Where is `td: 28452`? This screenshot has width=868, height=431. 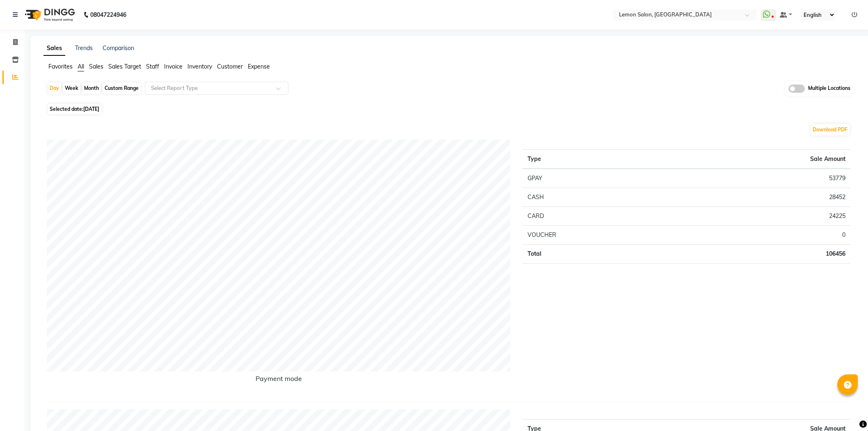
td: 28452 is located at coordinates (762, 197).